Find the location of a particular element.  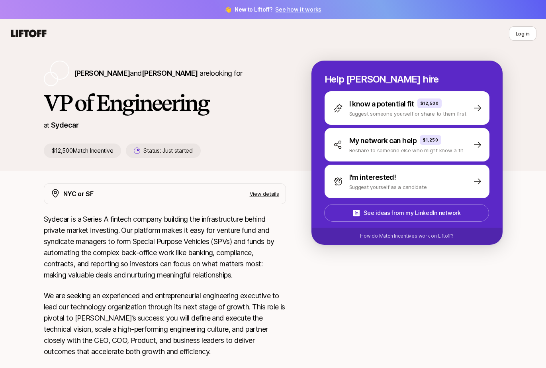

span: Just started is located at coordinates (178, 151).